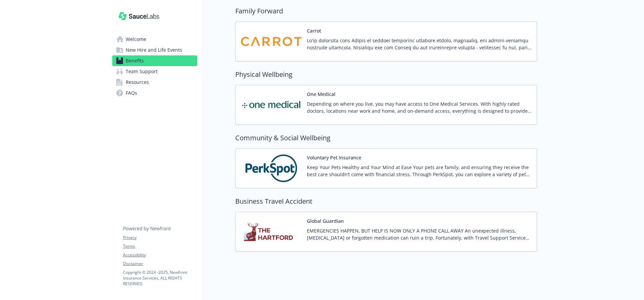 The width and height of the screenshot is (644, 300). I want to click on img: PerkSpot carrier logo, so click(271, 169).